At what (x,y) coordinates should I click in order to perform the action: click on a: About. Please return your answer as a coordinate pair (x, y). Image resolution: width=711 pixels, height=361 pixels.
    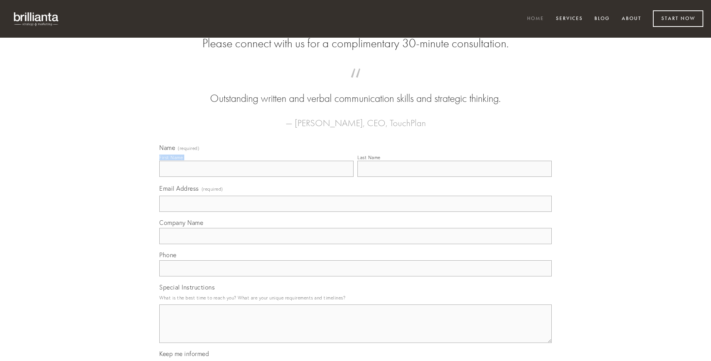
    Looking at the image, I should click on (631, 19).